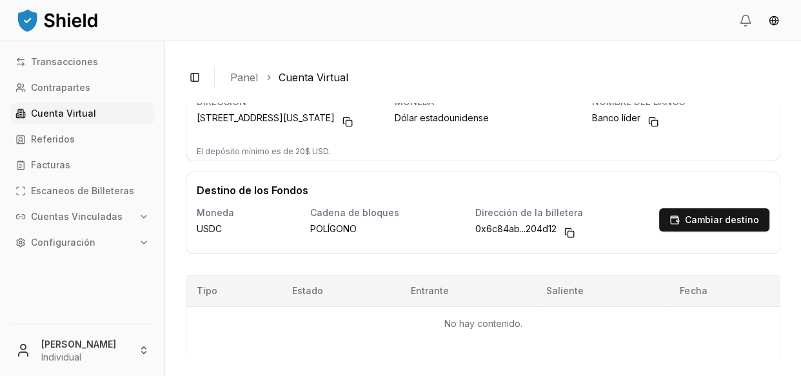 The height and width of the screenshot is (376, 801). Describe the element at coordinates (82, 114) in the screenshot. I see `a: Cuenta Virtual` at that location.